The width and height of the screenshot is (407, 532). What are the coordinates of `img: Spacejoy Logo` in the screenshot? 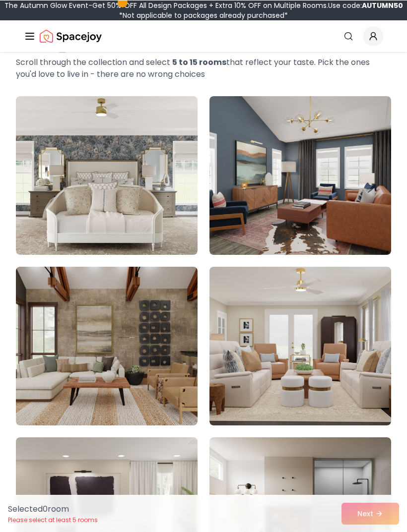 It's located at (71, 36).